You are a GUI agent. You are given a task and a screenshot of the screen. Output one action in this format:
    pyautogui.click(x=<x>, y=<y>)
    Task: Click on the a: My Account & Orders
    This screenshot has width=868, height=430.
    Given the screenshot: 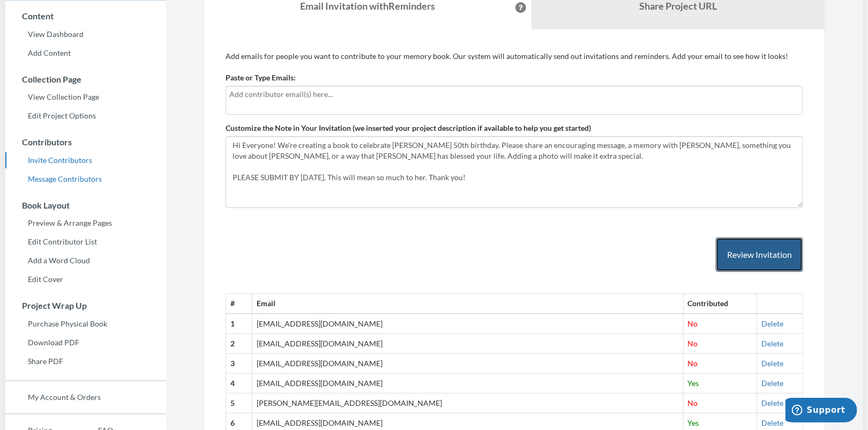 What is the action you would take?
    pyautogui.click(x=86, y=397)
    